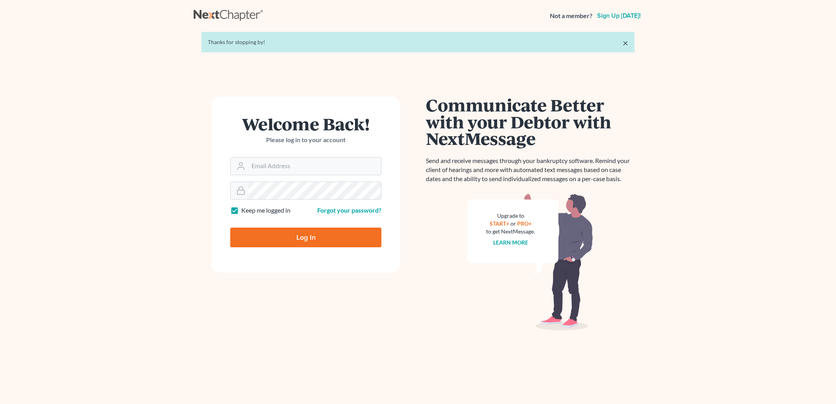 This screenshot has height=404, width=836. Describe the element at coordinates (314, 166) in the screenshot. I see `input: Email Address` at that location.